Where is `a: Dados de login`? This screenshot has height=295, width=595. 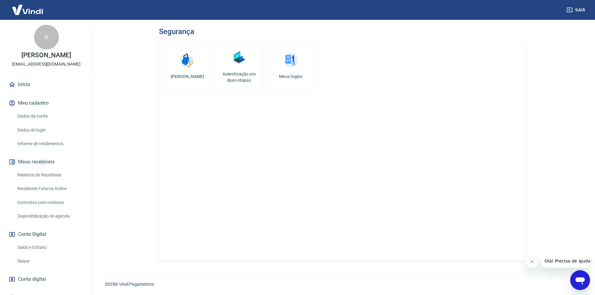 a: Dados de login is located at coordinates (50, 130).